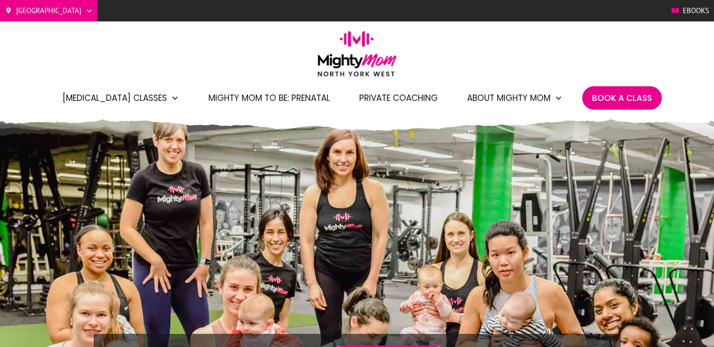  I want to click on span: Book A Class, so click(621, 98).